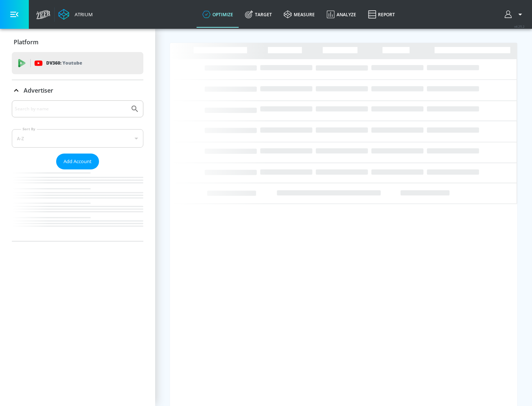 The height and width of the screenshot is (406, 532). Describe the element at coordinates (77, 161) in the screenshot. I see `span: Add Account` at that location.